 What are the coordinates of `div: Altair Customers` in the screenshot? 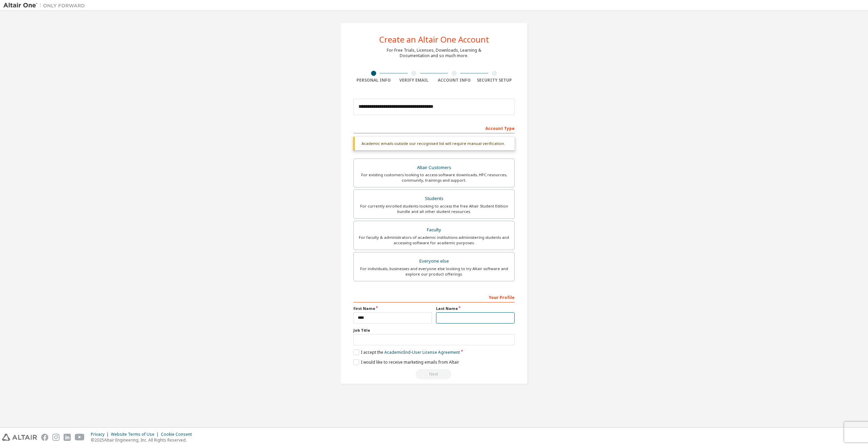 It's located at (434, 168).